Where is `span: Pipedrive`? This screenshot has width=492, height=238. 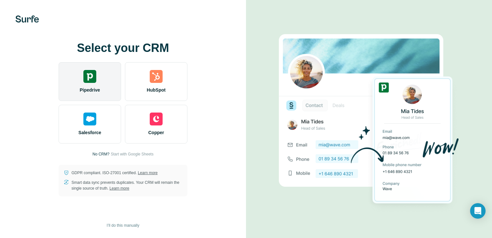
span: Pipedrive is located at coordinates (89, 90).